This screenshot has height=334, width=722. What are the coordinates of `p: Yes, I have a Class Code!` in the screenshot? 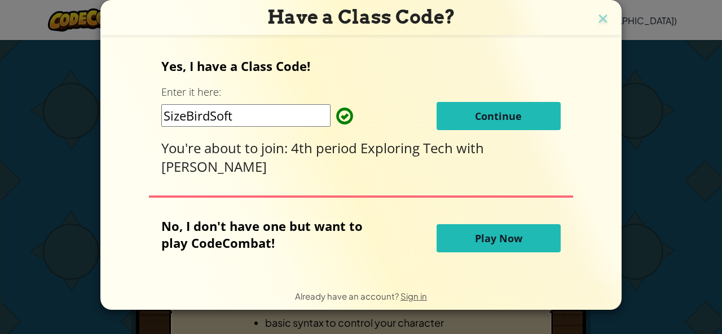 It's located at (360, 66).